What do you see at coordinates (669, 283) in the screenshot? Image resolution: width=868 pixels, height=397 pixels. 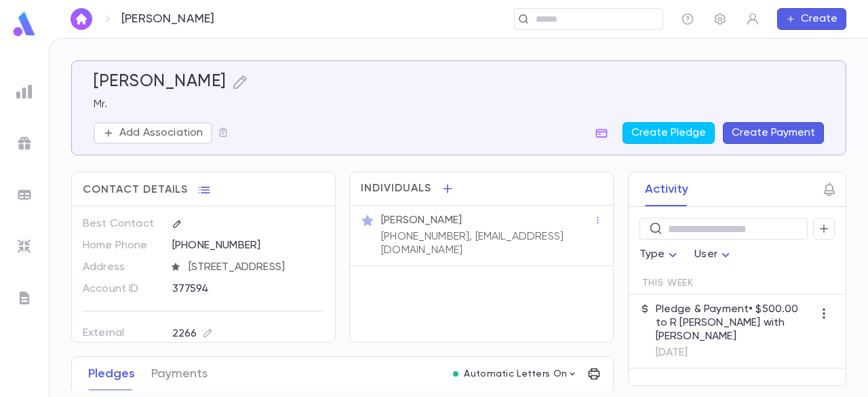 I see `span: This Week` at bounding box center [669, 283].